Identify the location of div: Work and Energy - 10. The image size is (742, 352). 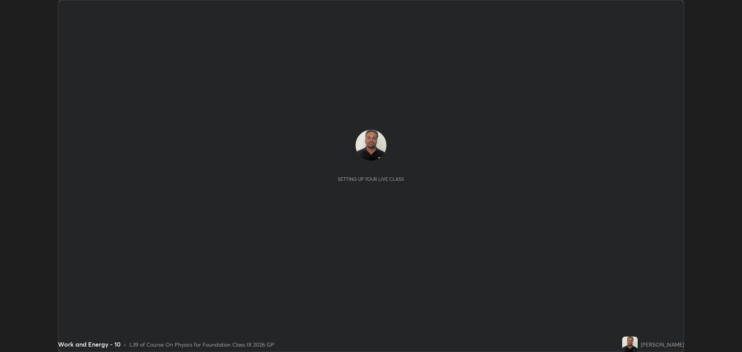
(89, 344).